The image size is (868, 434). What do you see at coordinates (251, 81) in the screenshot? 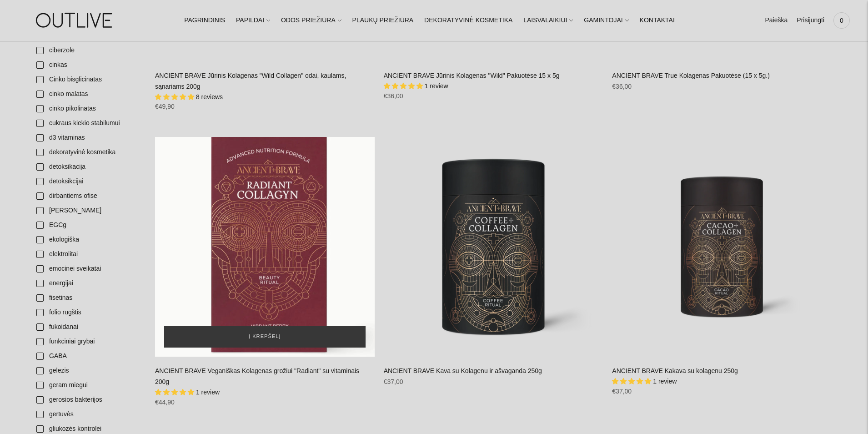
I see `a: ANCIENT BRAVE Jūrinis Kolagenas "Wild Collagen" odai, kaulams, sąnariams 200g` at bounding box center [251, 81].